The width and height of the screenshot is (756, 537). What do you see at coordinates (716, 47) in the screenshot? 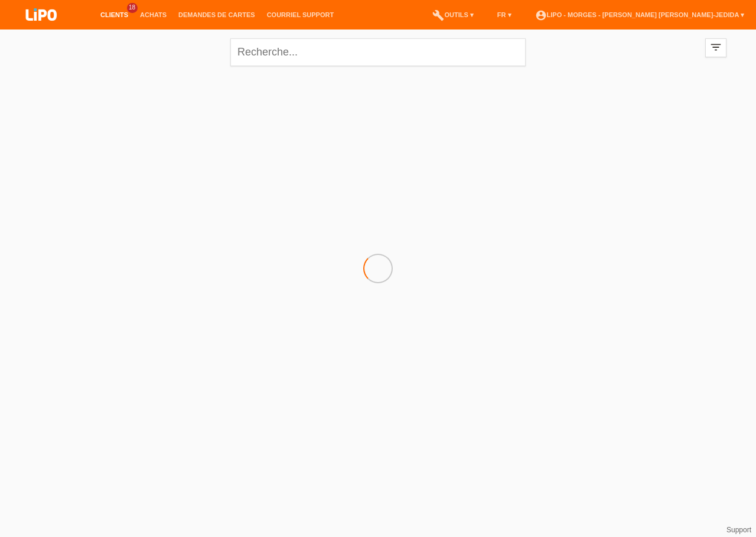
I see `i: filter_list` at bounding box center [716, 47].